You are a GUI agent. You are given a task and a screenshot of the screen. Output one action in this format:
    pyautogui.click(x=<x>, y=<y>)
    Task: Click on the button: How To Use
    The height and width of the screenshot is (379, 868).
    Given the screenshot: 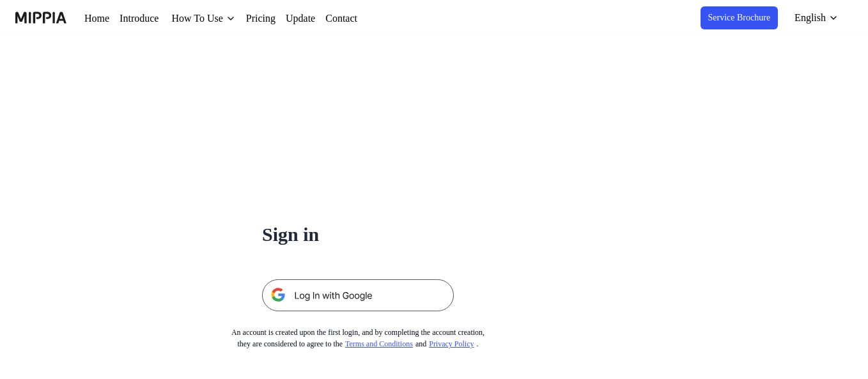 What is the action you would take?
    pyautogui.click(x=214, y=19)
    